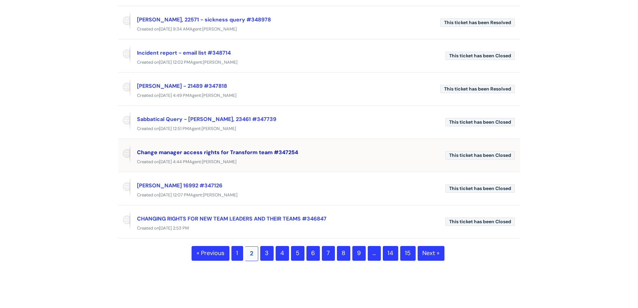 This screenshot has width=638, height=308. What do you see at coordinates (237, 253) in the screenshot?
I see `a: 1` at bounding box center [237, 253].